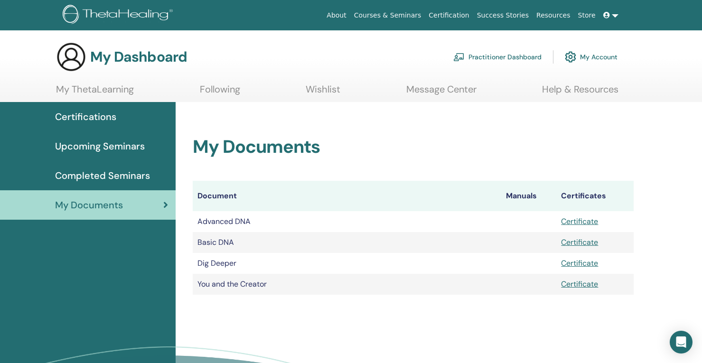 Image resolution: width=702 pixels, height=363 pixels. Describe the element at coordinates (413, 147) in the screenshot. I see `h2: My Documents` at that location.